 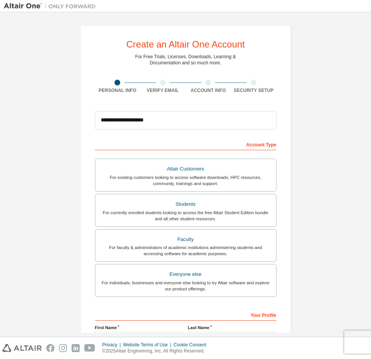 I want to click on div: Altair Customers, so click(x=186, y=169).